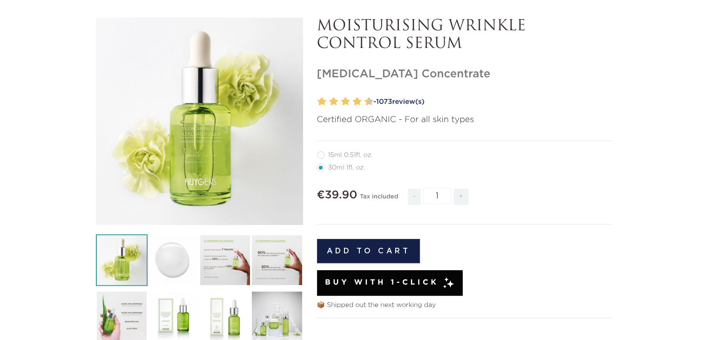 The image size is (708, 340). What do you see at coordinates (379, 199) in the screenshot?
I see `div: Tax included` at bounding box center [379, 199].